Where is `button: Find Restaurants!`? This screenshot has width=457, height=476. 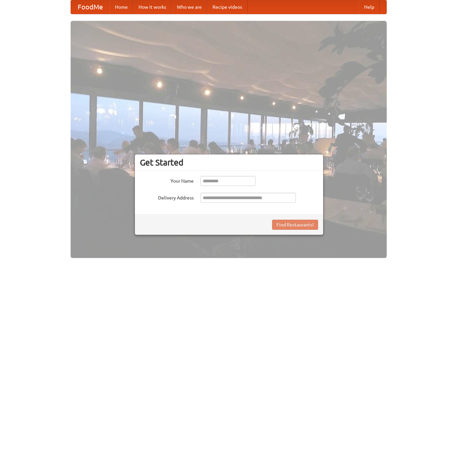
button: Find Restaurants! is located at coordinates (295, 225).